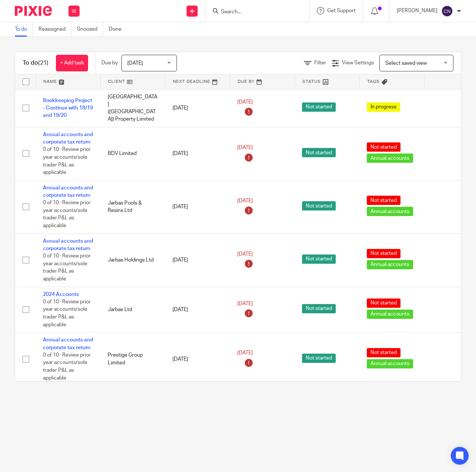  I want to click on span: In progress, so click(384, 107).